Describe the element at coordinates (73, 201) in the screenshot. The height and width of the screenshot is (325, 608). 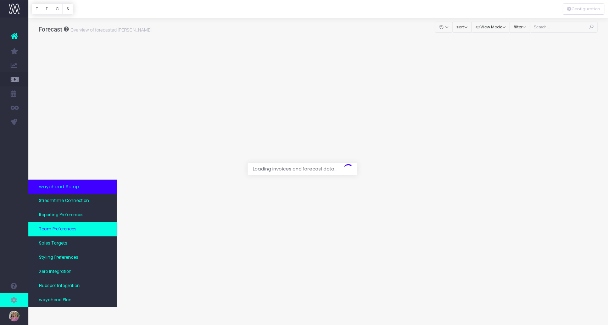
I see `a: Streamtime Connection` at that location.